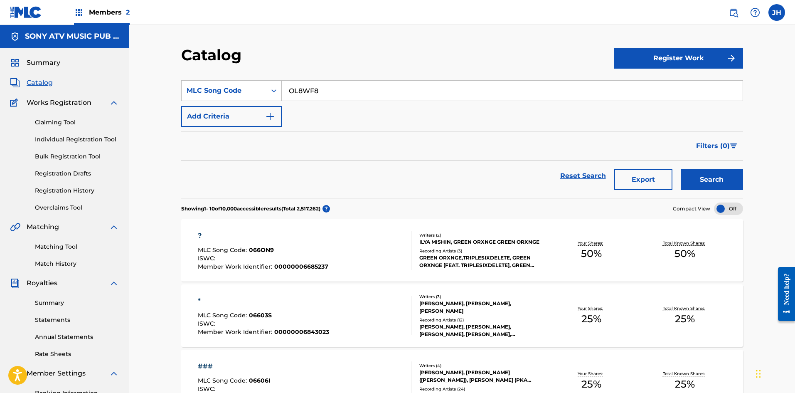  I want to click on span: Member Settings, so click(56, 373).